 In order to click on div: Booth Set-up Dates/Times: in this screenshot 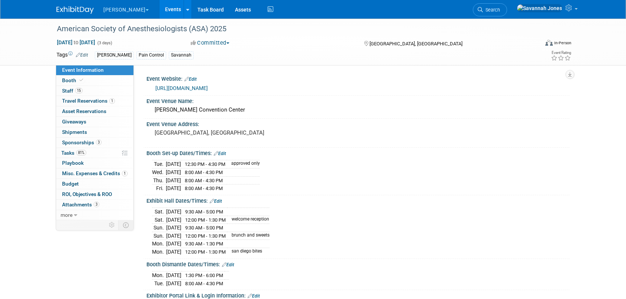, I will do `click(358, 152)`.